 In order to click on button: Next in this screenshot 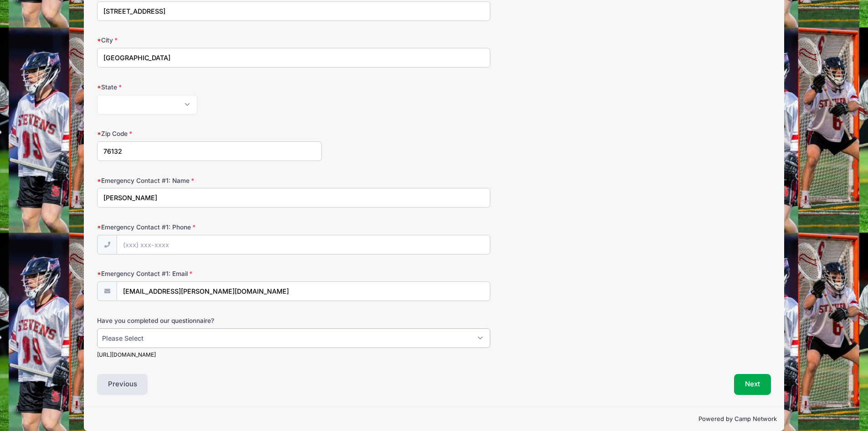, I will do `click(752, 385)`.